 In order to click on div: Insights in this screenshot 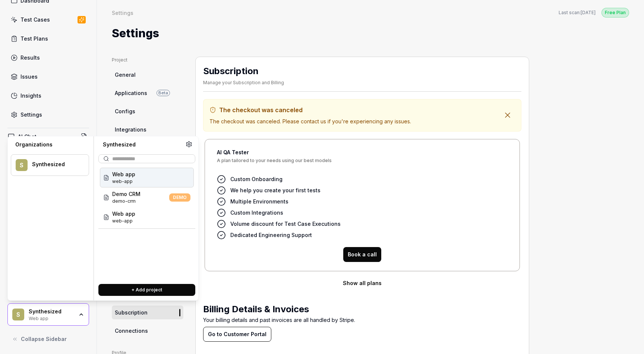, I will do `click(31, 95)`.